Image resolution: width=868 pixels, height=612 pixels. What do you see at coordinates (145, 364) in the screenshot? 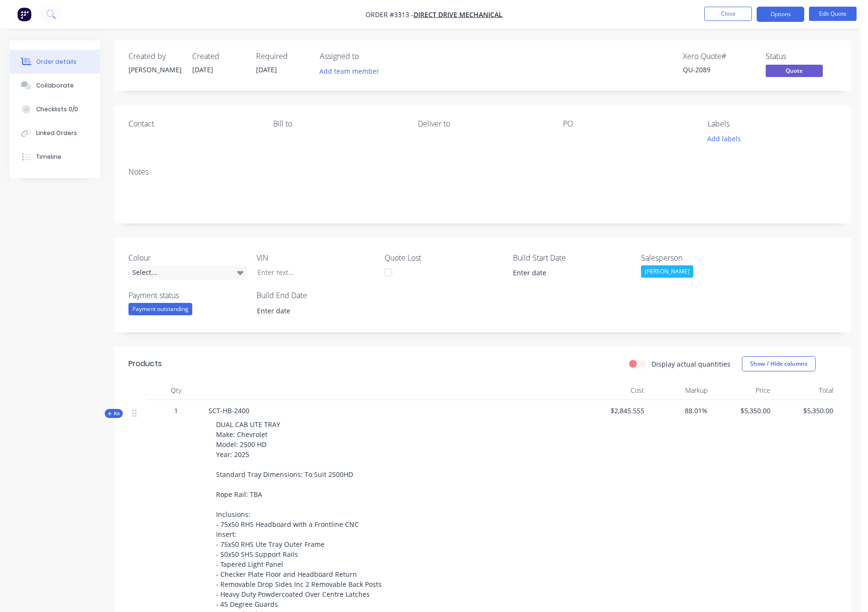
I see `div: Products` at bounding box center [145, 364].